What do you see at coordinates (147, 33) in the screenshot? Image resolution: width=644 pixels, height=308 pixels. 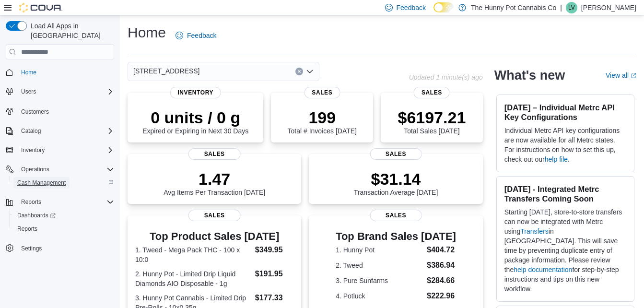 I see `h1: Home` at bounding box center [147, 33].